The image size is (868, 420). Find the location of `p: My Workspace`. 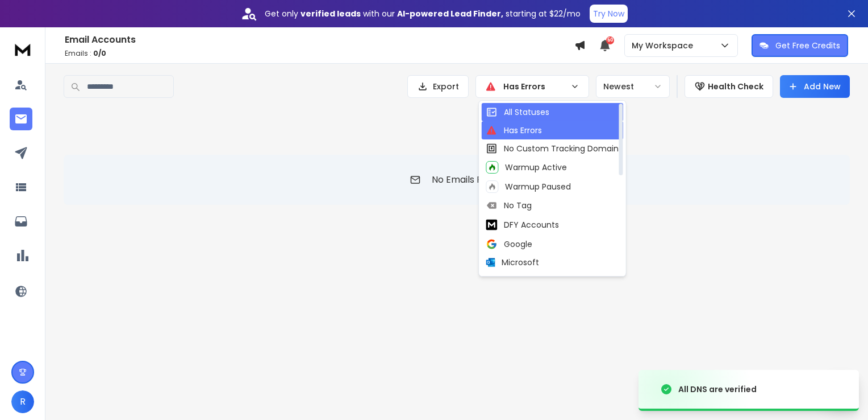

p: My Workspace is located at coordinates (665, 45).